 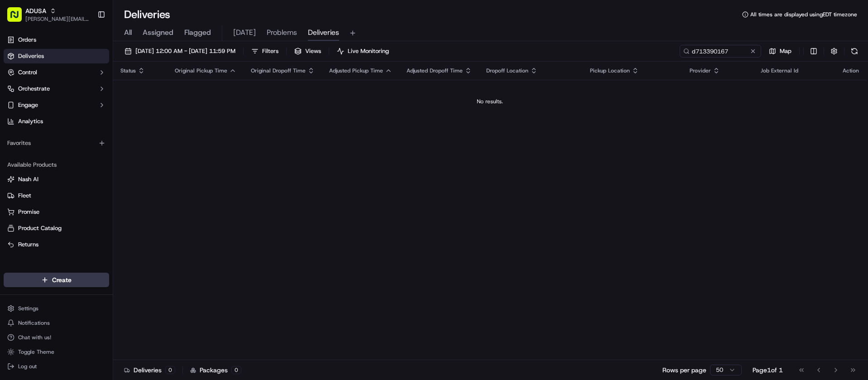 What do you see at coordinates (56, 244) in the screenshot?
I see `a: Returns` at bounding box center [56, 244].